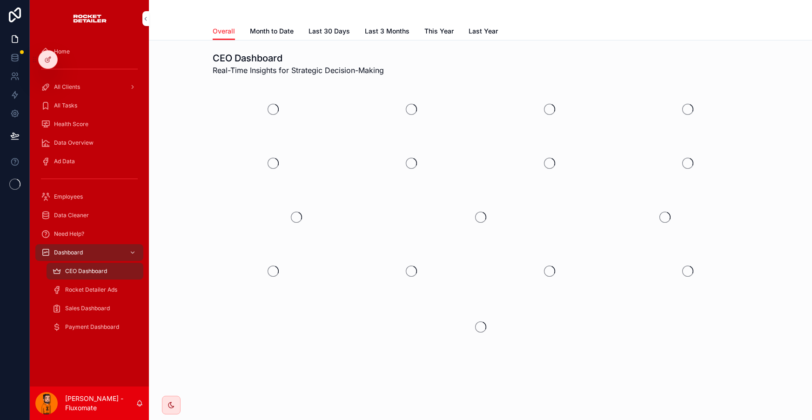  I want to click on a: Employees, so click(89, 197).